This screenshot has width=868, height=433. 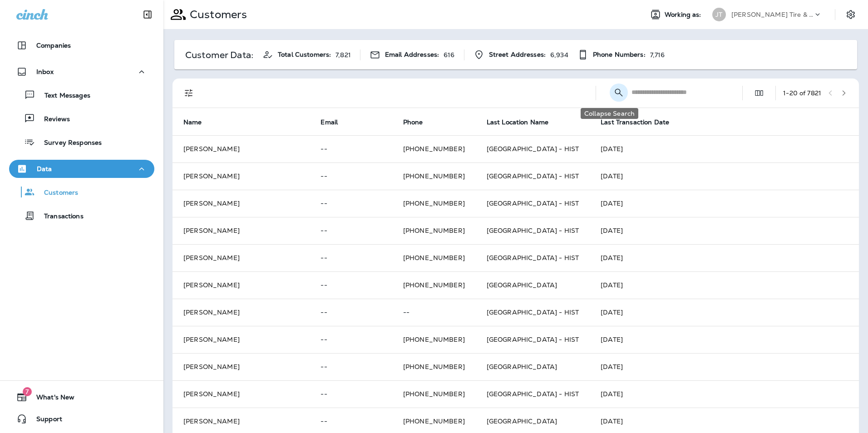 I want to click on span: 7, so click(x=27, y=392).